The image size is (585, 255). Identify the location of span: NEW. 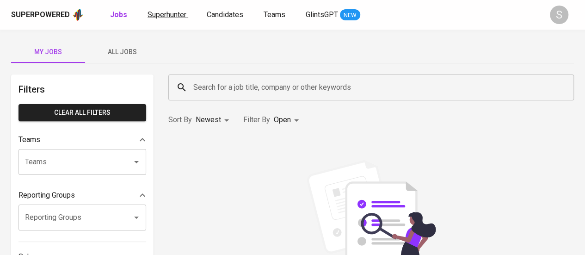
(350, 15).